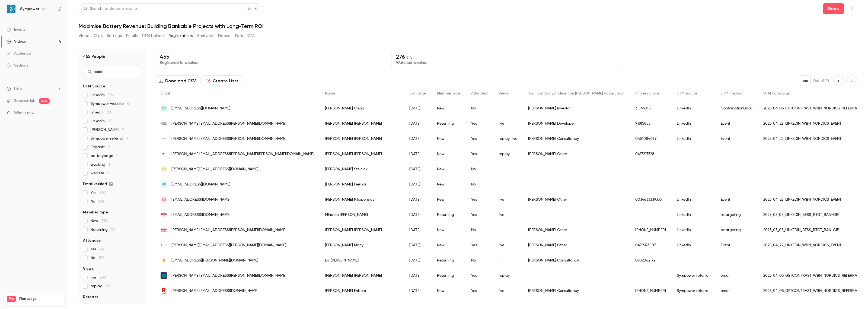 The height and width of the screenshot is (309, 868). What do you see at coordinates (164, 230) in the screenshot?
I see `img: monsson.eu` at bounding box center [164, 230].